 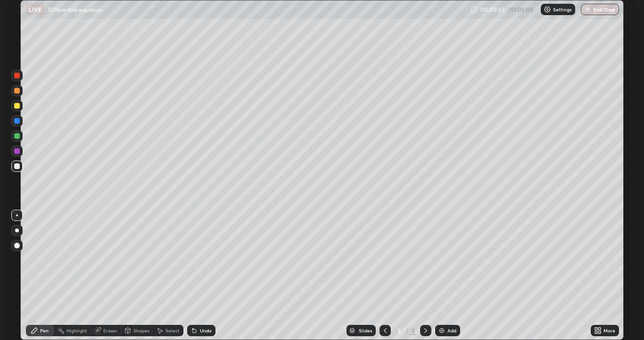 I want to click on p: Settings, so click(x=562, y=9).